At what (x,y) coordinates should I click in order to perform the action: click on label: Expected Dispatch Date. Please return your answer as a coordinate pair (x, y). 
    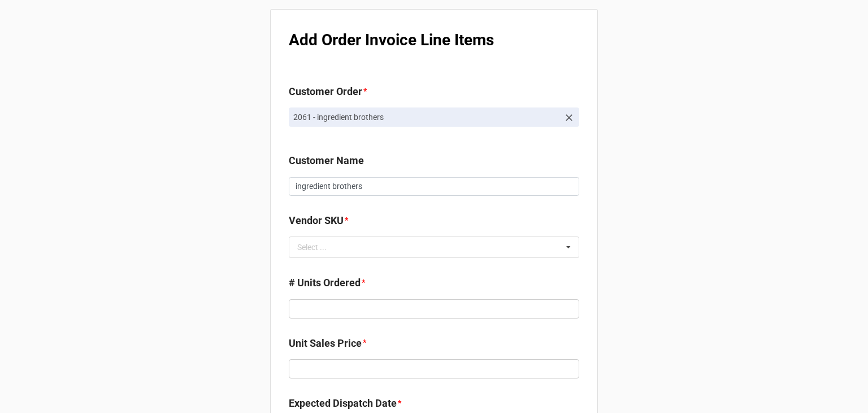
    Looking at the image, I should click on (343, 403).